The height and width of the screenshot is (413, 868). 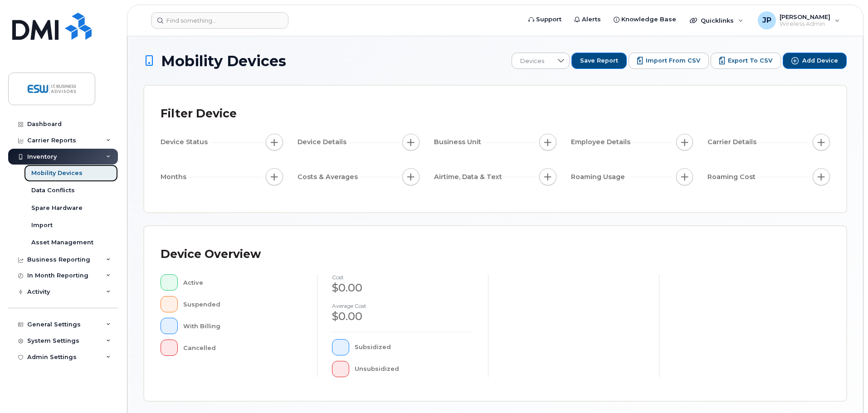 What do you see at coordinates (820, 61) in the screenshot?
I see `span: Add Device` at bounding box center [820, 61].